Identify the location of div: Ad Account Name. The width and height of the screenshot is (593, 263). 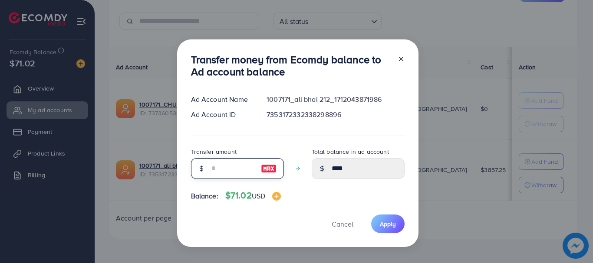
(222, 99).